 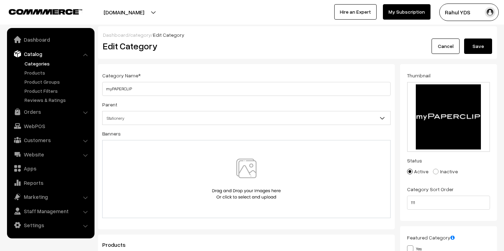 I want to click on a: Product Groups, so click(x=57, y=82).